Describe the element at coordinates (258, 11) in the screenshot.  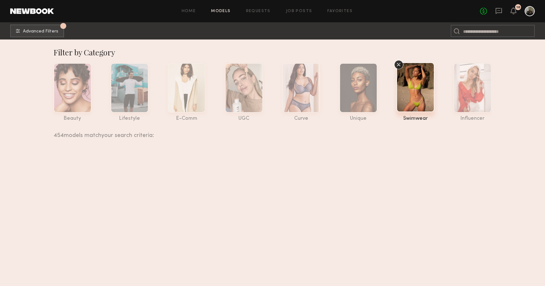
I see `a: Requests` at that location.